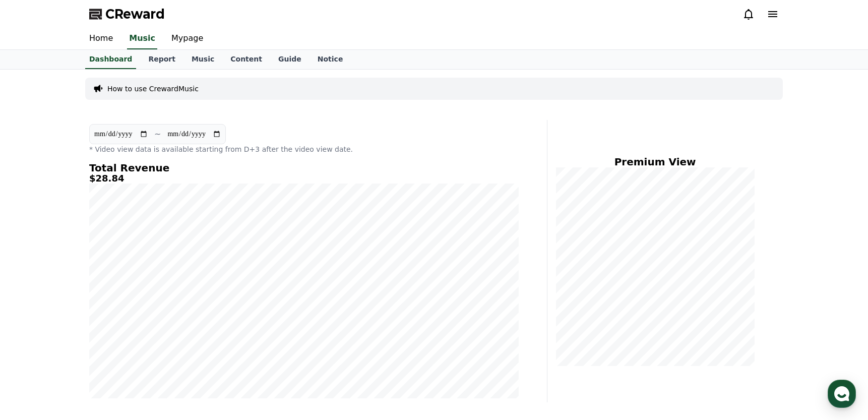 This screenshot has width=868, height=420. I want to click on a: Dashboard, so click(110, 59).